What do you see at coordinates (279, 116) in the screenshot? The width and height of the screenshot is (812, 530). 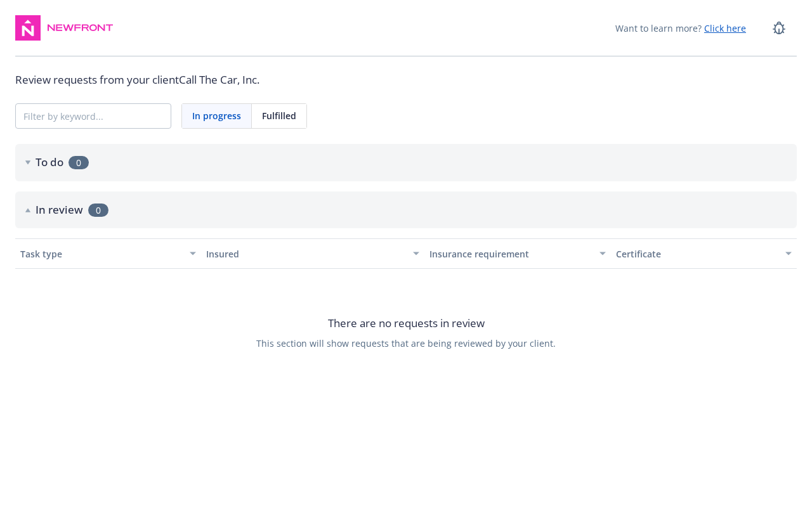 I see `span: Fulfilled` at bounding box center [279, 116].